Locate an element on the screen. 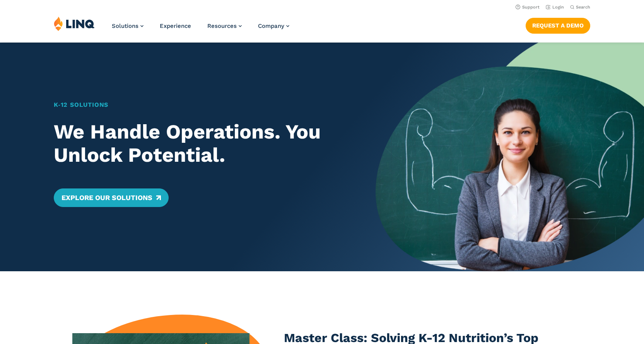  h1: K‑12 Solutions is located at coordinates (201, 105).